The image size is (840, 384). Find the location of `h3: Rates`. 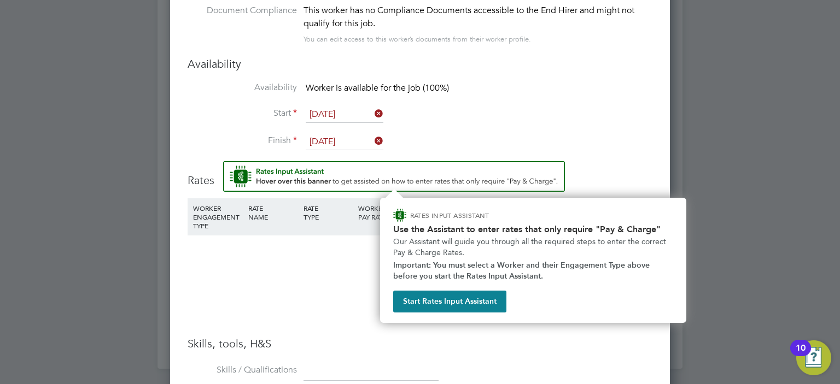

h3: Rates is located at coordinates (420, 174).